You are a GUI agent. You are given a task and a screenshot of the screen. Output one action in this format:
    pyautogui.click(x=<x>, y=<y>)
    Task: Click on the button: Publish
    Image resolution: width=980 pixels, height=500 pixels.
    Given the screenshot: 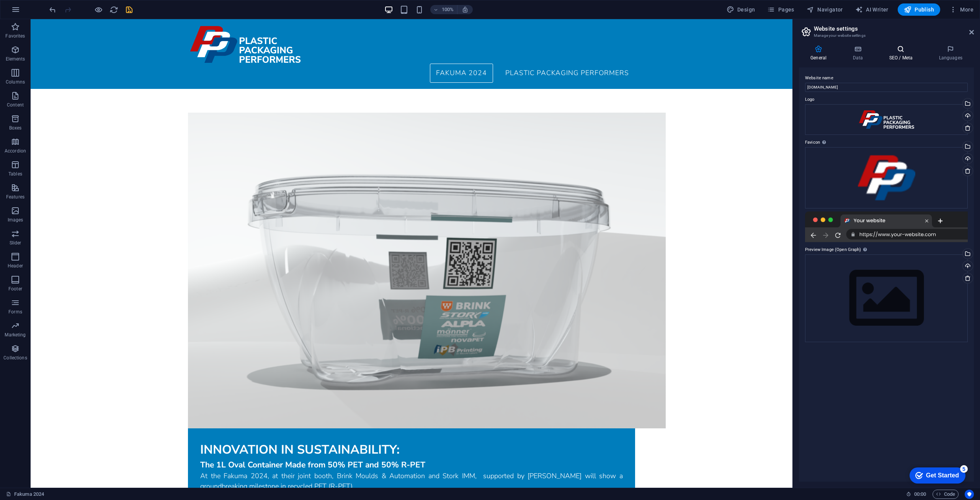 What is the action you would take?
    pyautogui.click(x=919, y=10)
    